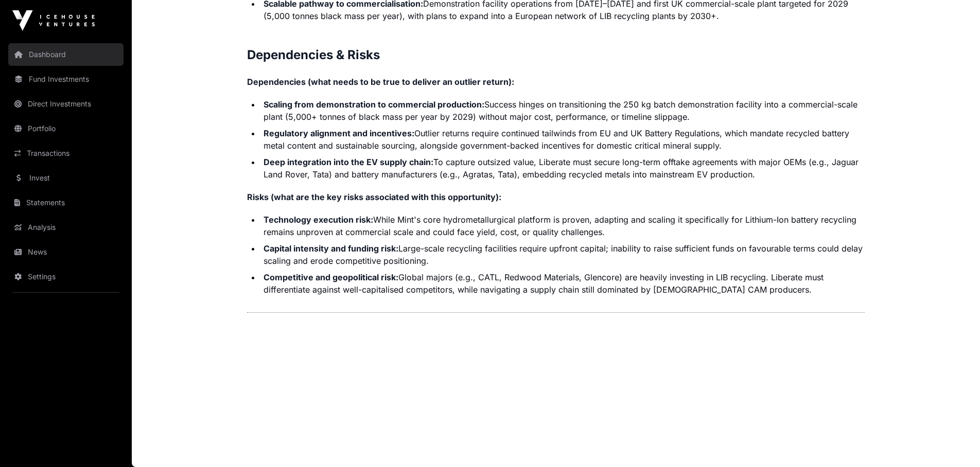 The image size is (980, 467). Describe the element at coordinates (318, 219) in the screenshot. I see `strong: Technology execution risk:` at that location.